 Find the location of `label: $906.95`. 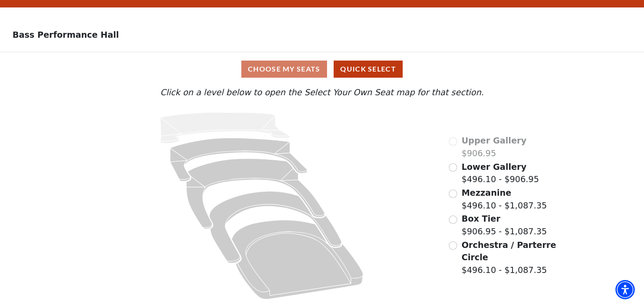

label: $906.95 is located at coordinates (494, 147).